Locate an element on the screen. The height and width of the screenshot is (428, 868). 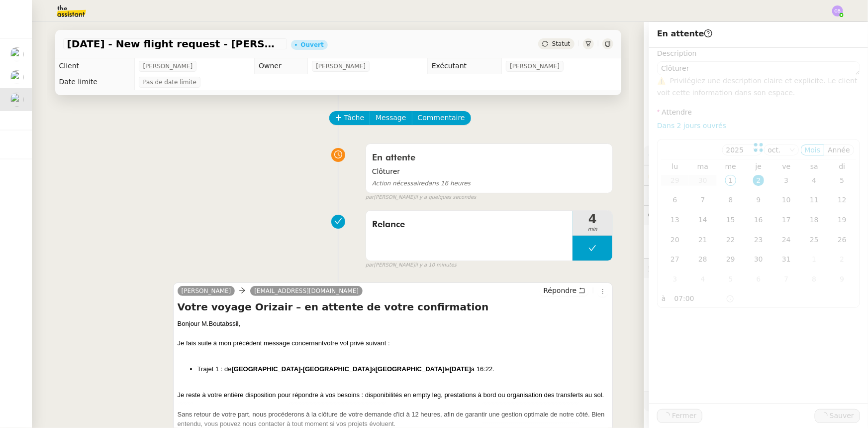
span: dans 16 heures is located at coordinates (422, 183).